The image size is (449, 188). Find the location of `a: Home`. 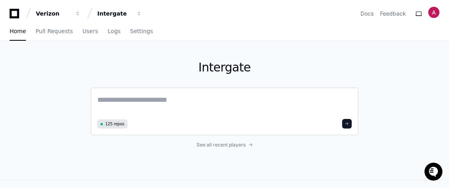

a: Home is located at coordinates (18, 32).